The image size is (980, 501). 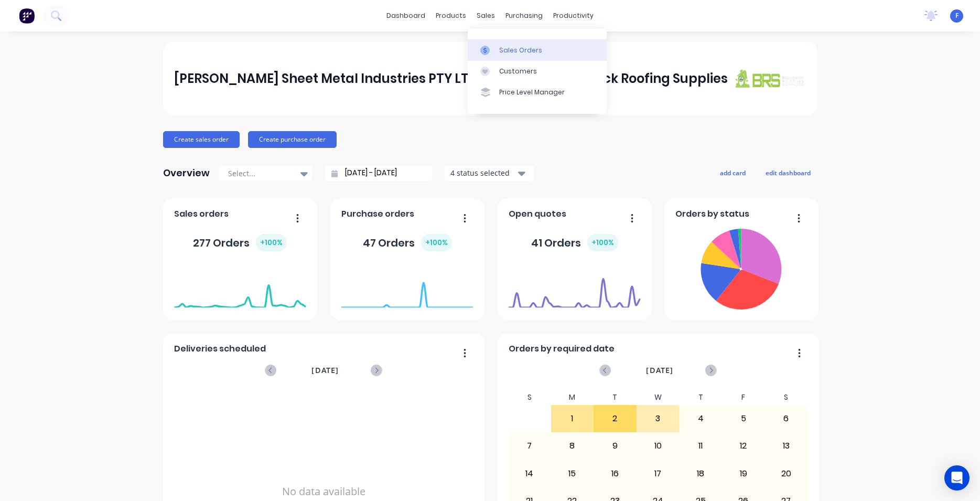 What do you see at coordinates (658, 474) in the screenshot?
I see `div: 17` at bounding box center [658, 474].